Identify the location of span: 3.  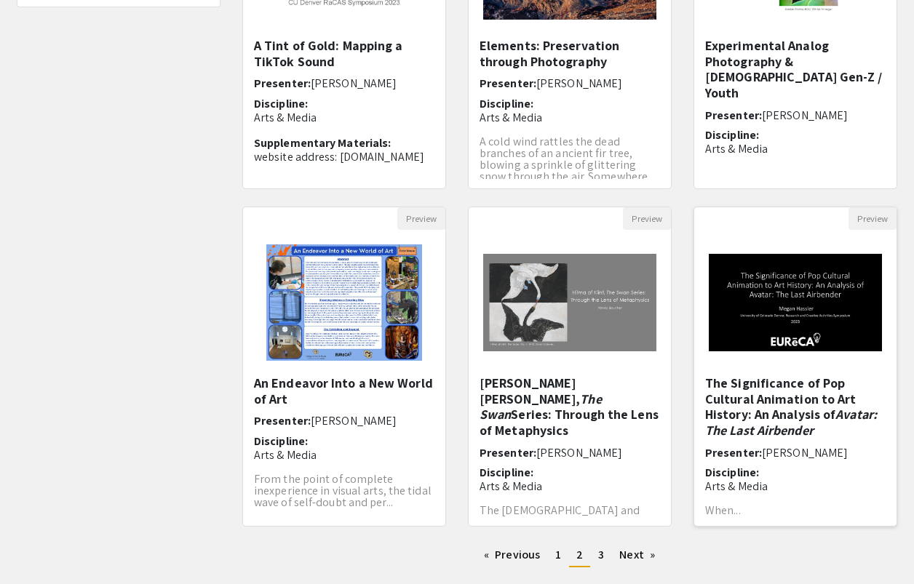
(601, 554).